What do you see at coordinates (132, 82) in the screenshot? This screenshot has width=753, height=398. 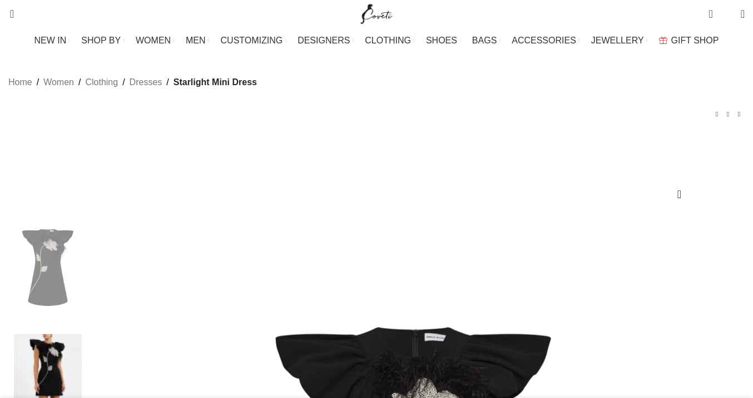 I see `nav: Breadcrumb` at bounding box center [132, 82].